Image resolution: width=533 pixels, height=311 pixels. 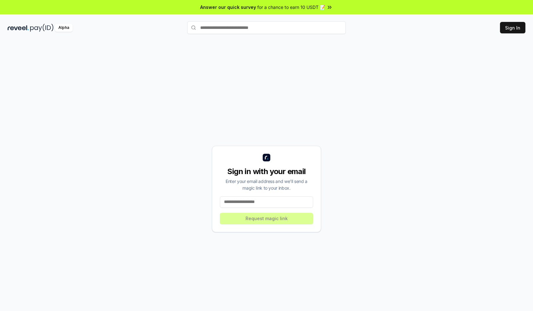 I want to click on img: reveel_dark, so click(x=18, y=28).